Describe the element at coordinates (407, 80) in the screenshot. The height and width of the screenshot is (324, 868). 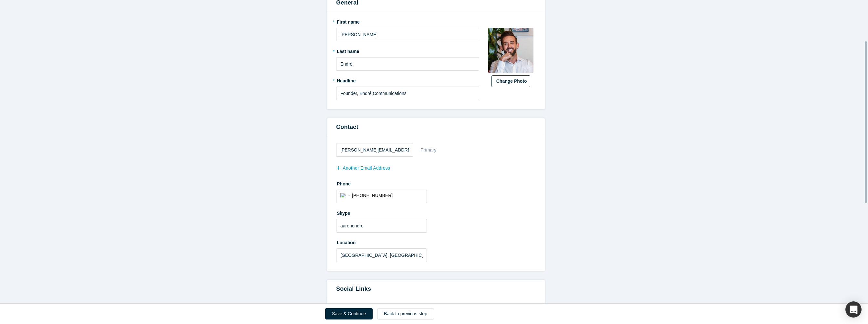
I see `label: Headline` at that location.